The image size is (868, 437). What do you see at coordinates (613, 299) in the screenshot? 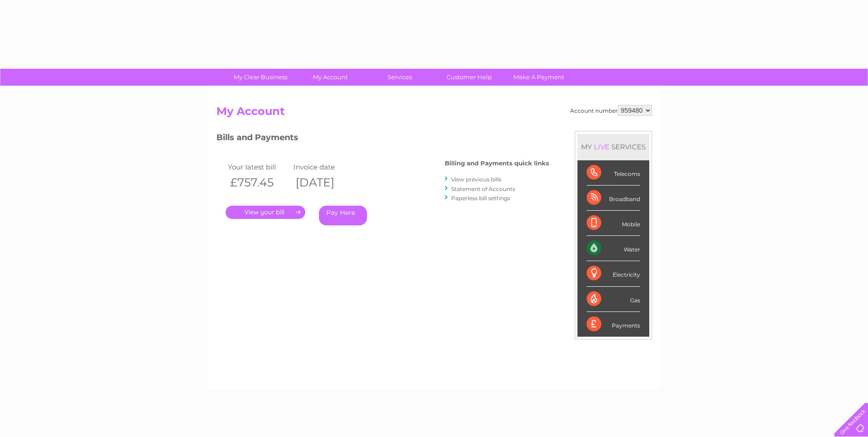
I see `div: Gas` at bounding box center [613, 299].